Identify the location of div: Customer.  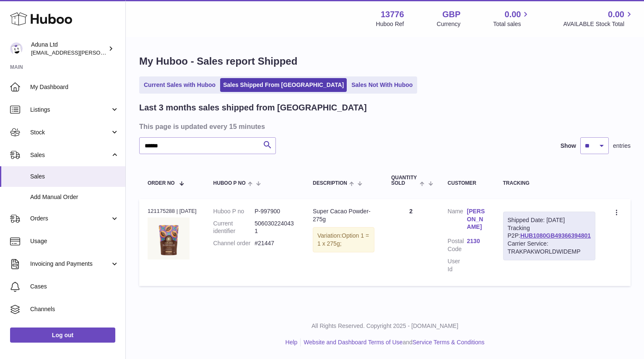
(467, 183).